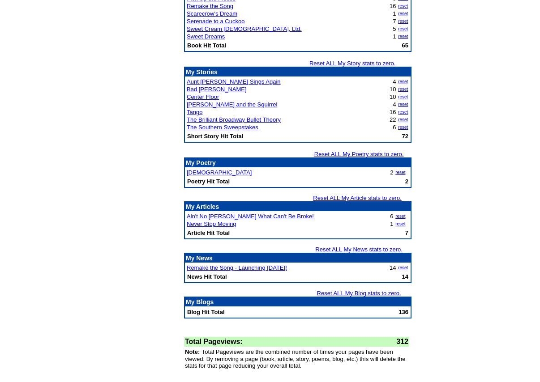 This screenshot has width=540, height=382. Describe the element at coordinates (192, 352) in the screenshot. I see `font: Note:` at that location.